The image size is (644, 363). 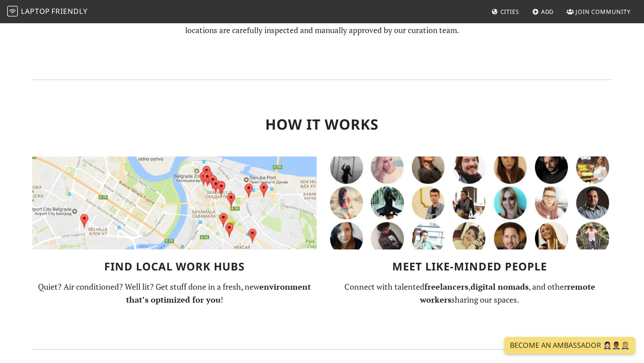 I want to click on p: Quiet? Air conditioned? Well lit? Get stuff done in a fresh, new !, so click(x=174, y=293).